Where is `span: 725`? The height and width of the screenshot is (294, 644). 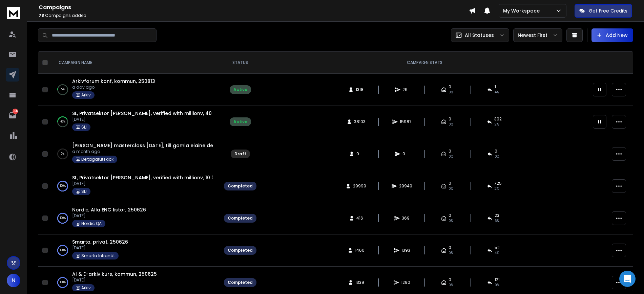 span: 725 is located at coordinates (498, 183).